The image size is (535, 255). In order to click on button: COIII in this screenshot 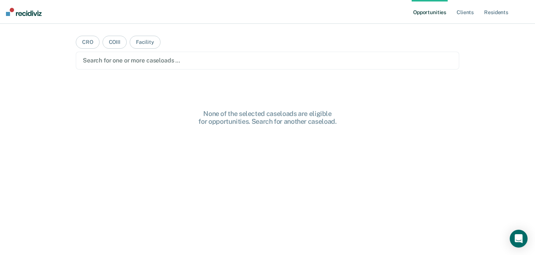, I will do `click(114, 42)`.